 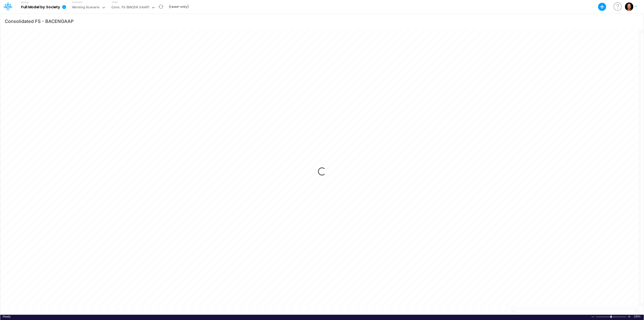 What do you see at coordinates (7, 317) in the screenshot?
I see `span: Ready` at bounding box center [7, 317].